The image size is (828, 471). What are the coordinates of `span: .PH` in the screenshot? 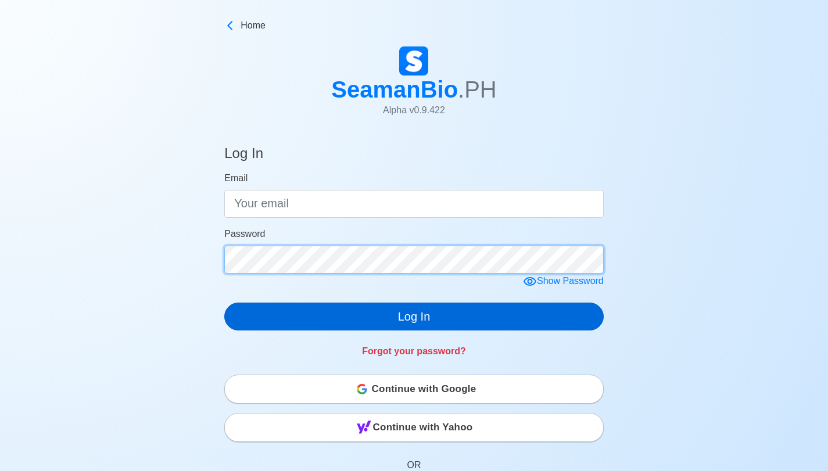 It's located at (477, 90).